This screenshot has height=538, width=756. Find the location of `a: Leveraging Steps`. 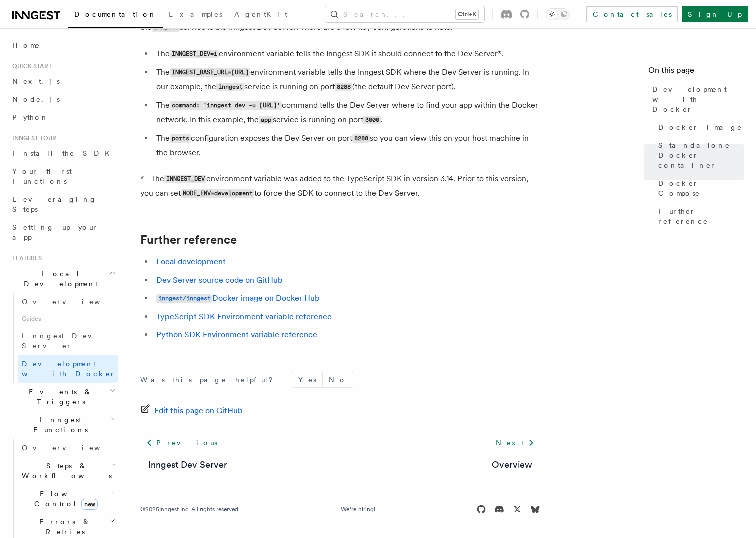

a: Leveraging Steps is located at coordinates (63, 204).